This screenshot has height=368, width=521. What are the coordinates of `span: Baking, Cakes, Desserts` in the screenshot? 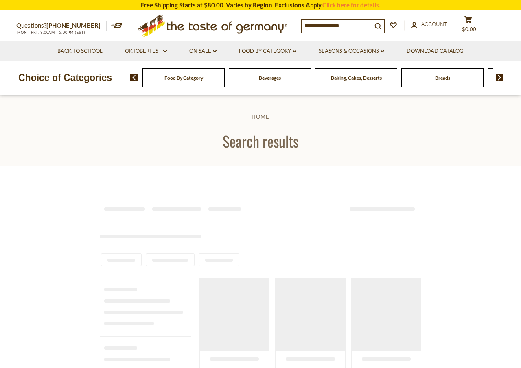 It's located at (356, 78).